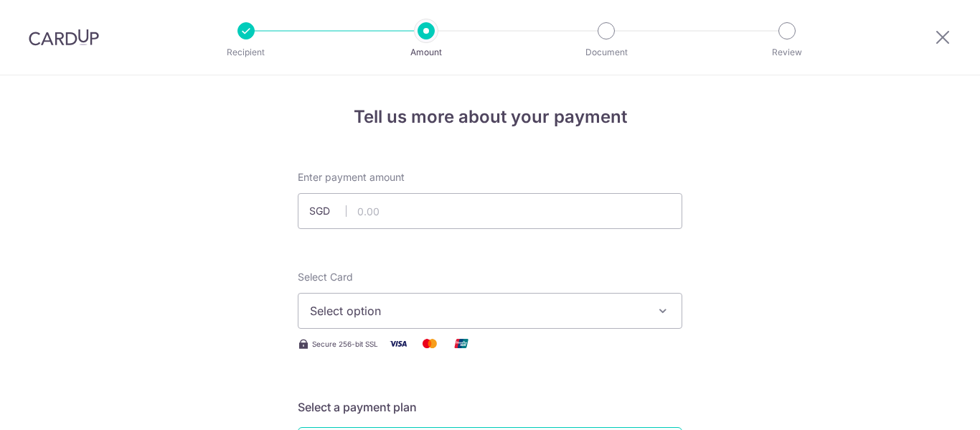  What do you see at coordinates (345, 343) in the screenshot?
I see `span: Secure 256-bit SSL` at bounding box center [345, 343].